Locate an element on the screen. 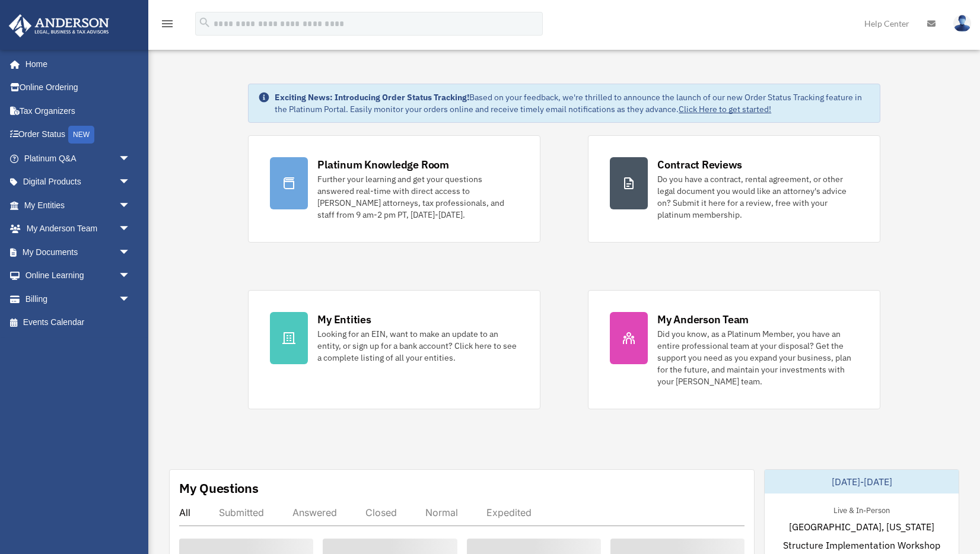  img: User Pic is located at coordinates (963, 23).